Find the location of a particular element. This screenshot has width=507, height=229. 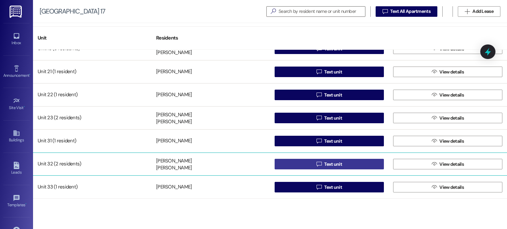

div: Unit 31 (1 resident) is located at coordinates (92, 141).